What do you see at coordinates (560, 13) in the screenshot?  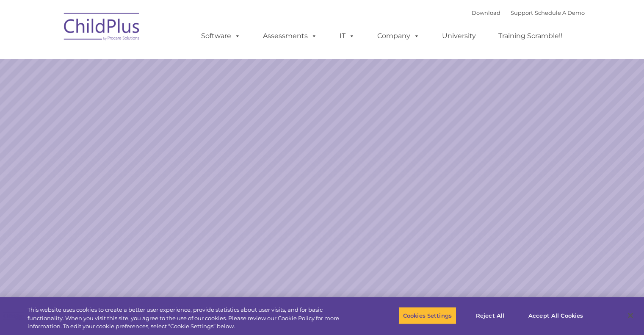 I see `a: Schedule A Demo` at bounding box center [560, 13].